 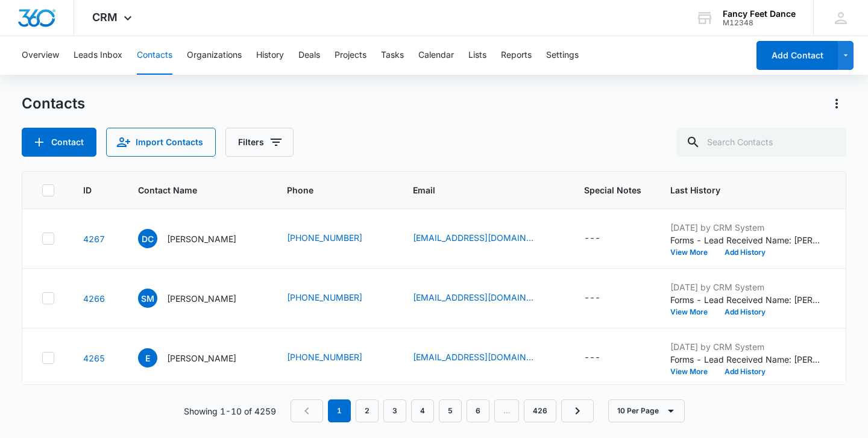 I want to click on button: Import Contacts, so click(x=161, y=143).